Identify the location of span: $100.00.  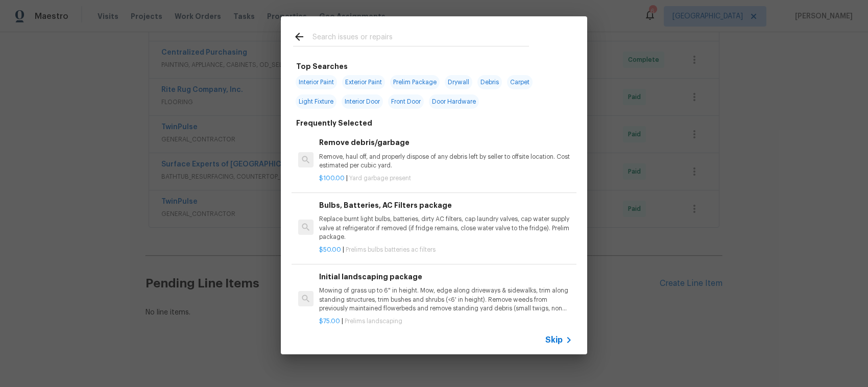
(332, 178).